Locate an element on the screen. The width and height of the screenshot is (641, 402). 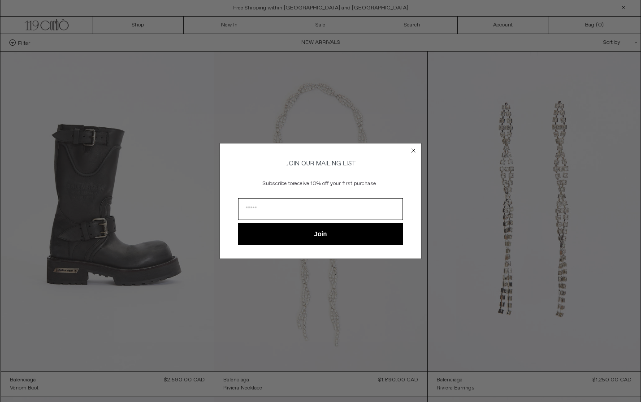
input: Email is located at coordinates (320, 209).